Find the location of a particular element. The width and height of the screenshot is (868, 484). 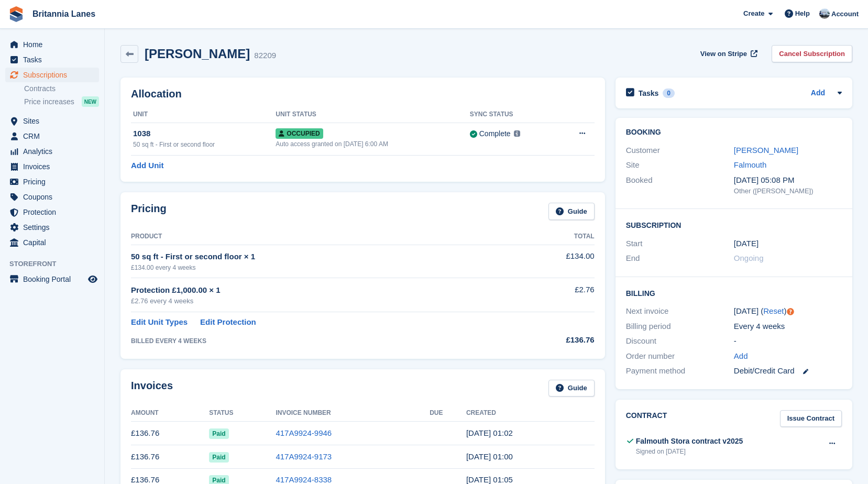

span: Help is located at coordinates (802, 14).